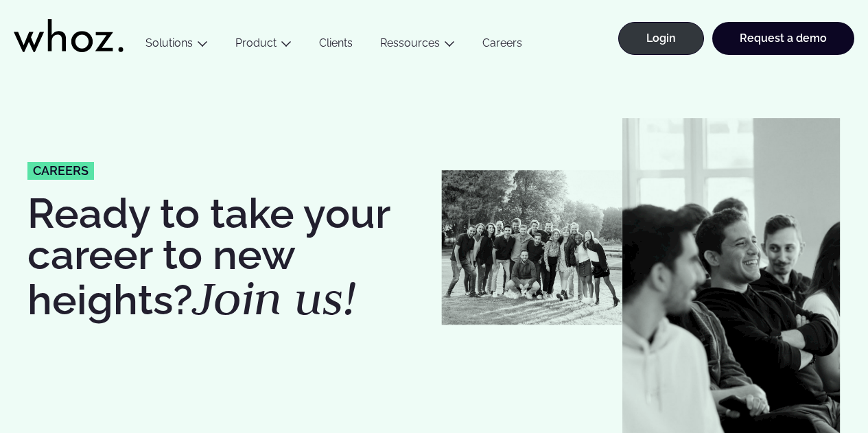 The width and height of the screenshot is (868, 433). Describe the element at coordinates (417, 46) in the screenshot. I see `button: Ressources` at that location.